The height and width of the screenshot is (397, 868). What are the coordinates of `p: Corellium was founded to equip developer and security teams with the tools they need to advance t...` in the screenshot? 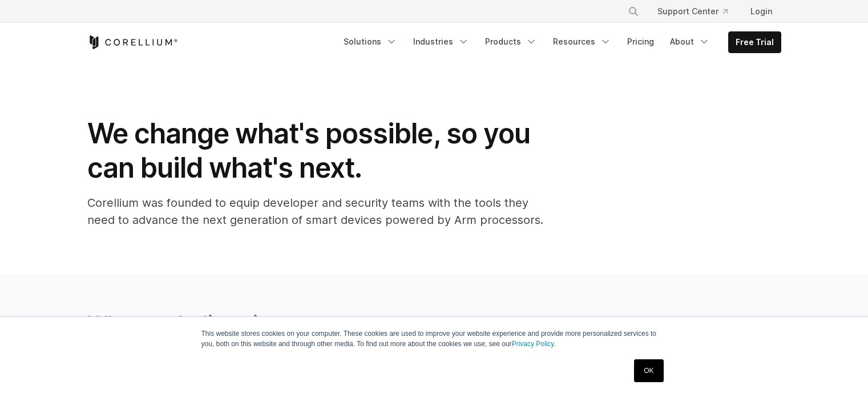 It's located at (315, 211).